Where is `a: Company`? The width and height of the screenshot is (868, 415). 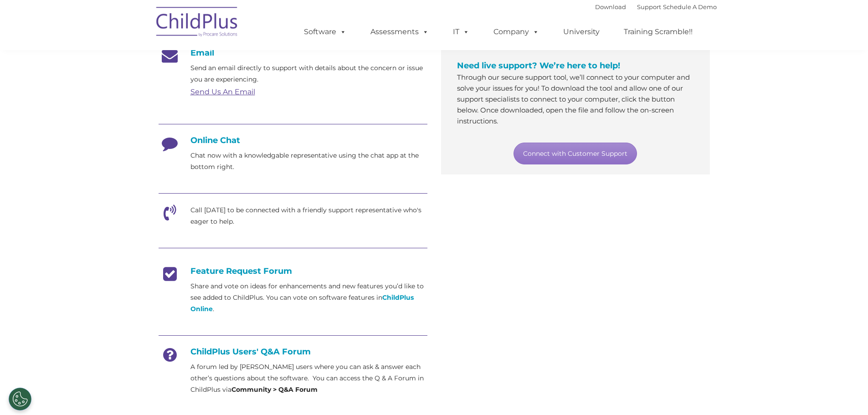 a: Company is located at coordinates (516, 32).